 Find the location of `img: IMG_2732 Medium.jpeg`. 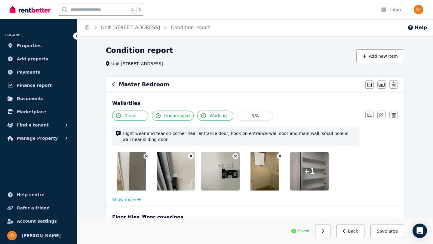

img: IMG_2732 Medium.jpeg is located at coordinates (182, 171).